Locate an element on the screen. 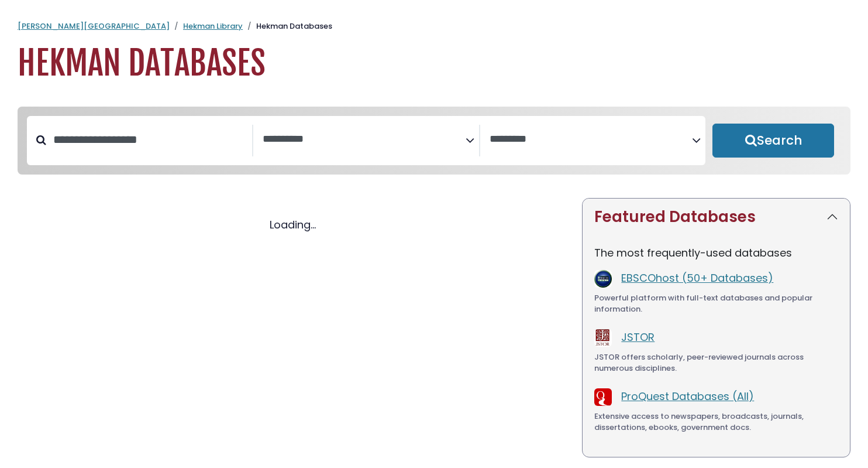 This screenshot has height=468, width=868. button: Featured Databases is located at coordinates (716, 216).